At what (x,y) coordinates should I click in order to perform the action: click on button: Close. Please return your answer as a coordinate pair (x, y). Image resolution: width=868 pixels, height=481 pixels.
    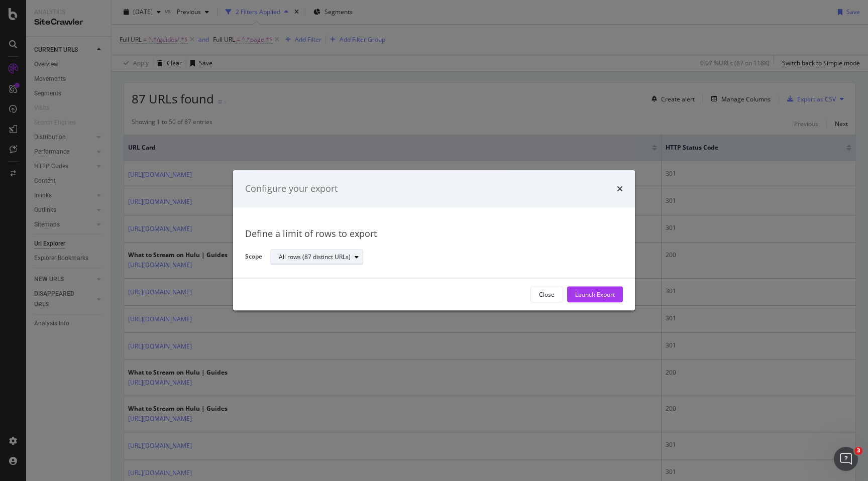
    Looking at the image, I should click on (547, 294).